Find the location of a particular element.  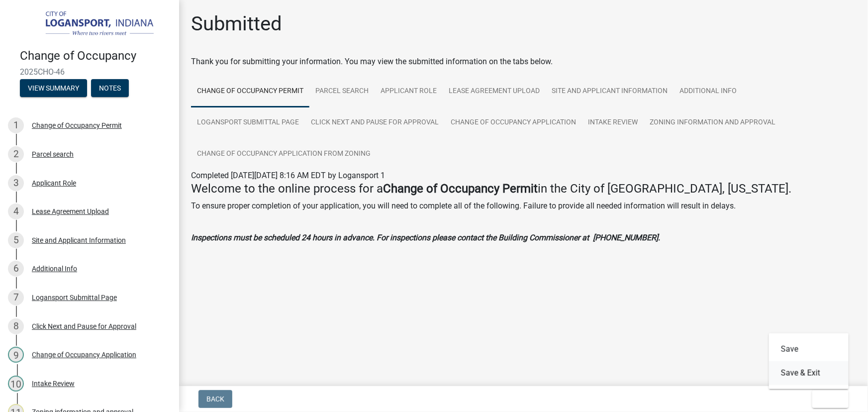

div: Additional Info is located at coordinates (54, 269).